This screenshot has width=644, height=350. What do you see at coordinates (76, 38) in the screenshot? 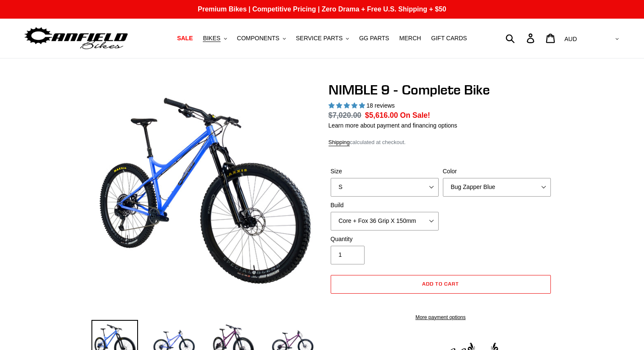
I see `img: Canfield Bikes` at bounding box center [76, 38].